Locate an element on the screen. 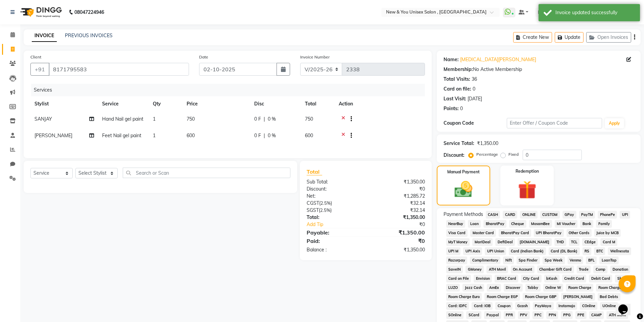 Image resolution: width=644 pixels, height=322 pixels. span: Total is located at coordinates (314, 171).